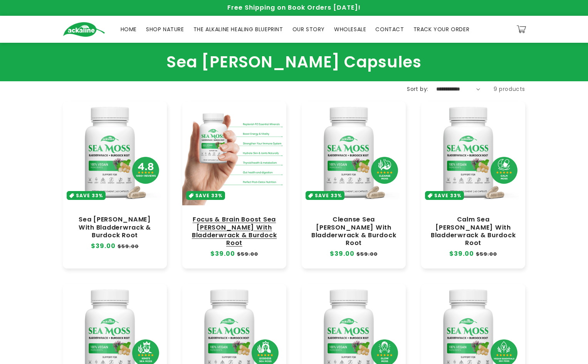 The width and height of the screenshot is (588, 364). Describe the element at coordinates (129, 29) in the screenshot. I see `span: HOME` at that location.